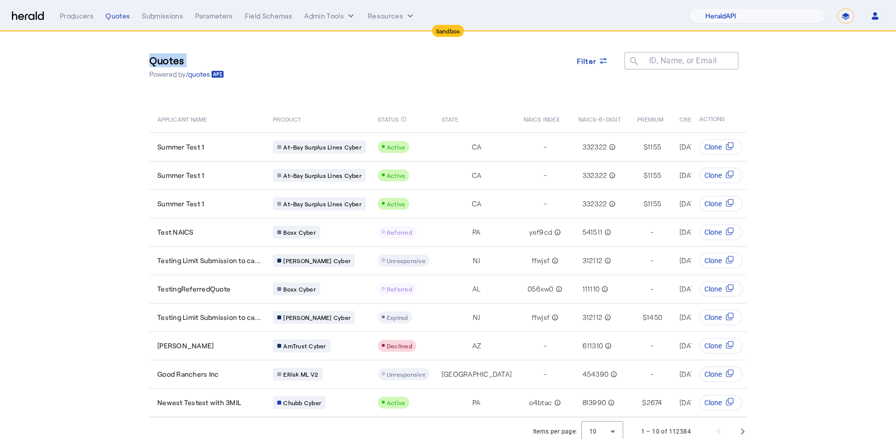 Image resolution: width=896 pixels, height=439 pixels. What do you see at coordinates (541, 260) in the screenshot?
I see `span: ffwjsf` at bounding box center [541, 260].